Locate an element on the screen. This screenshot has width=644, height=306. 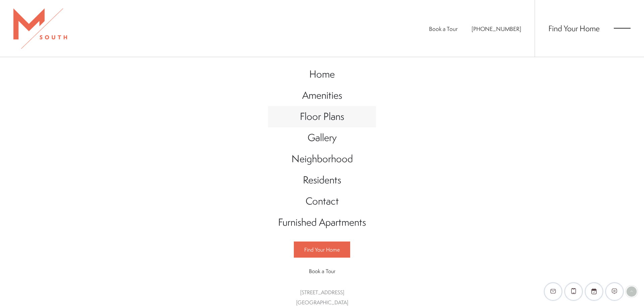
span: Floor Plans is located at coordinates (322, 117).